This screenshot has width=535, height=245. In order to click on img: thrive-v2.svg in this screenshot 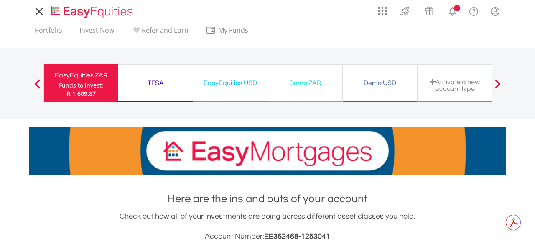, I will do `click(405, 11)`.